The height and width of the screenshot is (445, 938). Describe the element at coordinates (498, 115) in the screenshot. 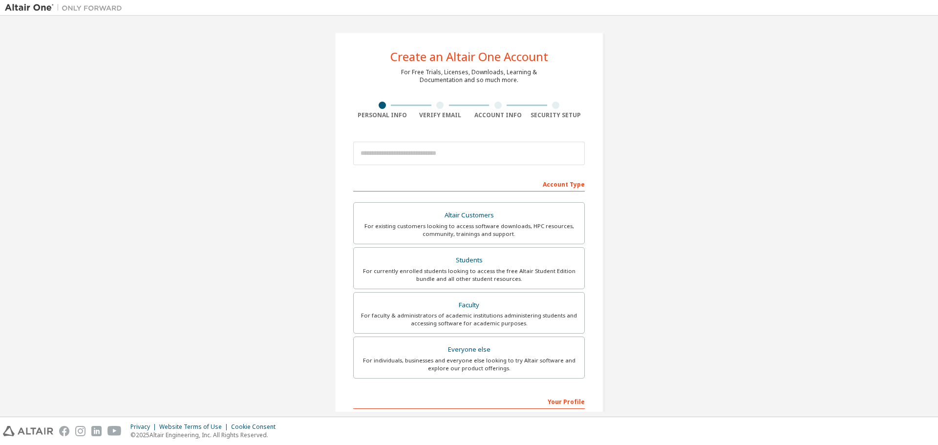

I see `div: Account Info` at that location.